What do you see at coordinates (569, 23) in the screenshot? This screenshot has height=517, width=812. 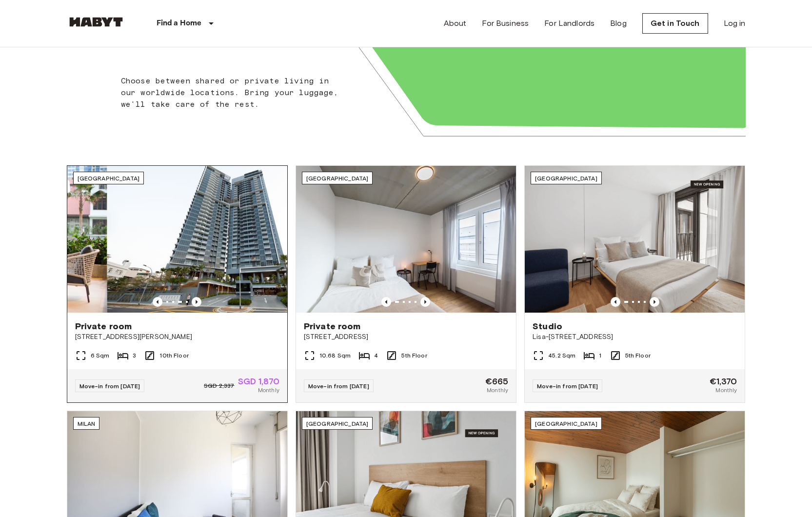 I see `a: For Landlords` at bounding box center [569, 23].